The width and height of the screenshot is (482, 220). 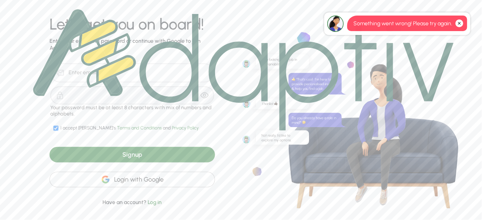 I want to click on span: Log in, so click(x=155, y=202).